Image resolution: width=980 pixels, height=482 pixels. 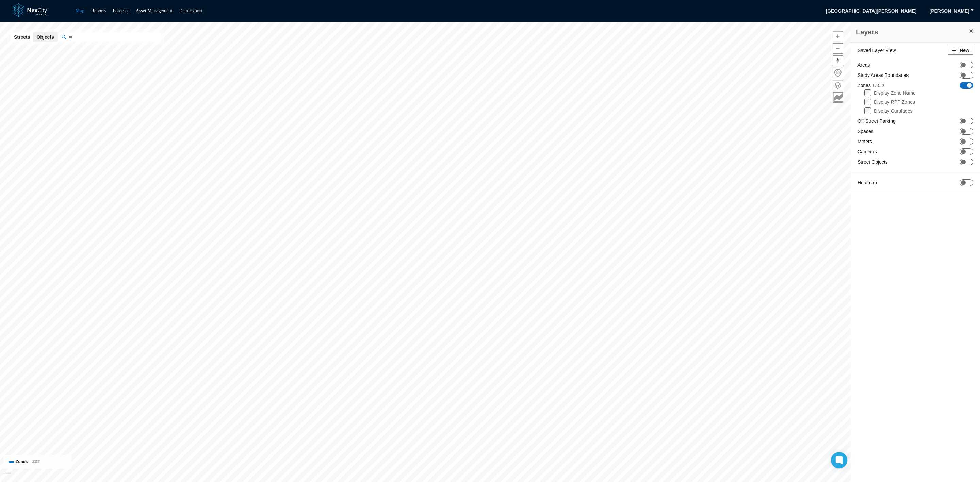 What do you see at coordinates (80, 11) in the screenshot?
I see `a: Map` at bounding box center [80, 11].